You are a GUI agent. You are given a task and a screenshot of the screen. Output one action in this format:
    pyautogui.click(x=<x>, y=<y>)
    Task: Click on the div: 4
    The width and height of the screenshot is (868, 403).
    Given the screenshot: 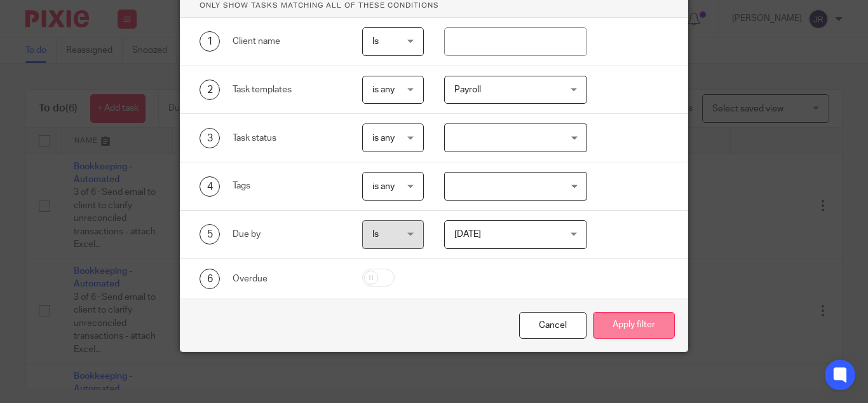 What is the action you would take?
    pyautogui.click(x=210, y=186)
    